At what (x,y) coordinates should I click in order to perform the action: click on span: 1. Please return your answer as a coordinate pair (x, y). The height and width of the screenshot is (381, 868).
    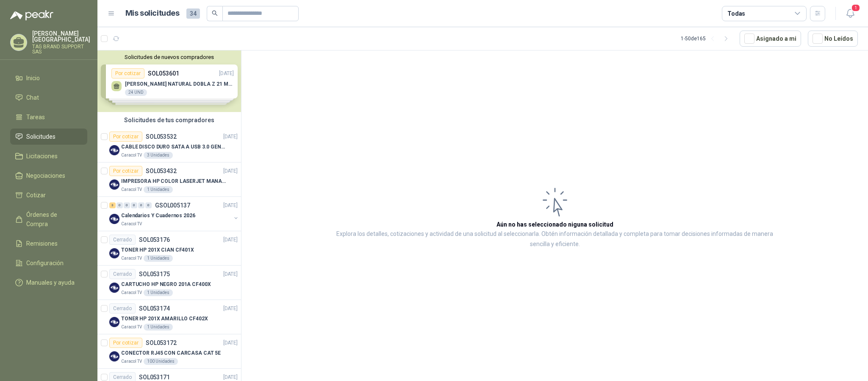
    Looking at the image, I should click on (855, 8).